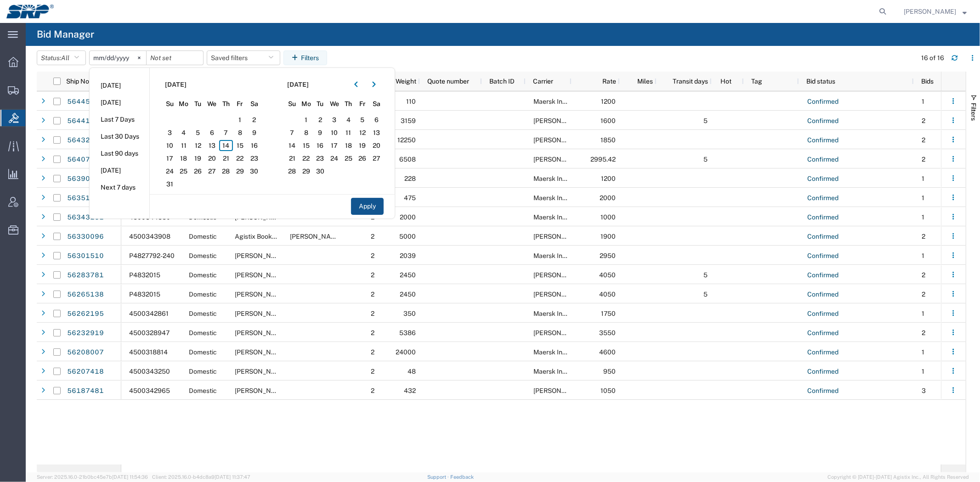  What do you see at coordinates (407, 160) in the screenshot?
I see `span: 6508` at bounding box center [407, 160].